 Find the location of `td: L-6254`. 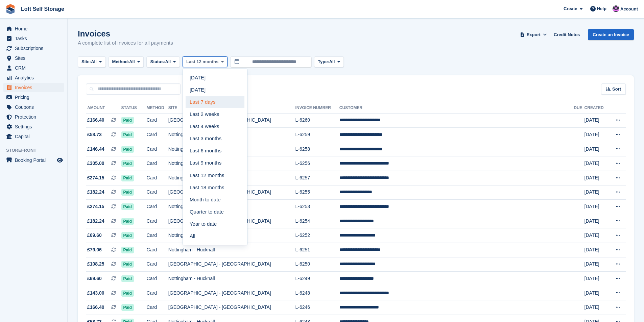

td: L-6254 is located at coordinates (317, 221).